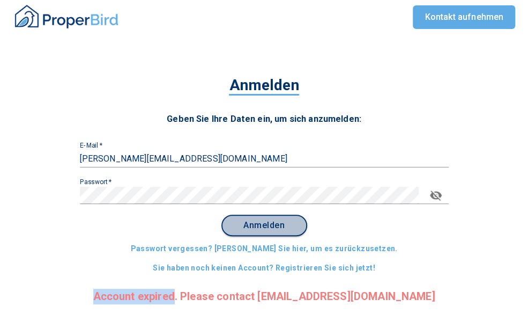  What do you see at coordinates (436, 195) in the screenshot?
I see `button: toggle password visibility` at bounding box center [436, 195].